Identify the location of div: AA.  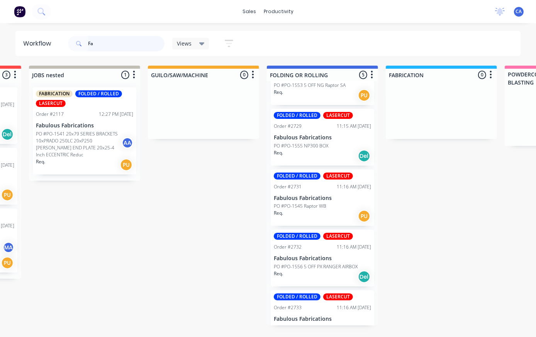
(127, 143).